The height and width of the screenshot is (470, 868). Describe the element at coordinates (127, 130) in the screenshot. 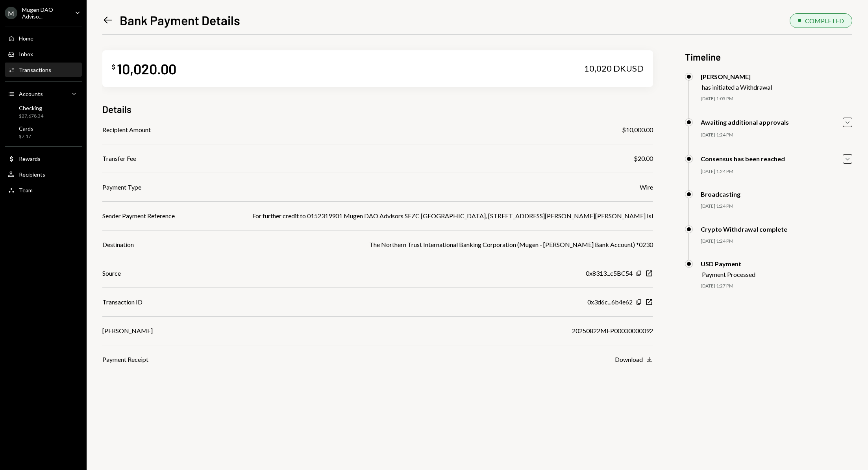

I see `div: Recipient Amount` at that location.